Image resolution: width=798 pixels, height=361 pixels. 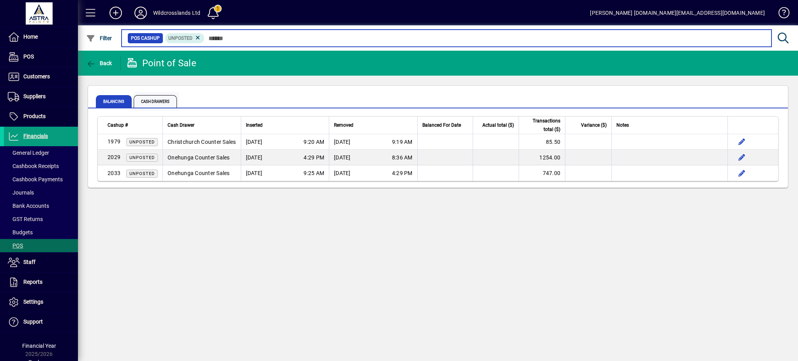 I want to click on div: 1979, so click(x=132, y=141).